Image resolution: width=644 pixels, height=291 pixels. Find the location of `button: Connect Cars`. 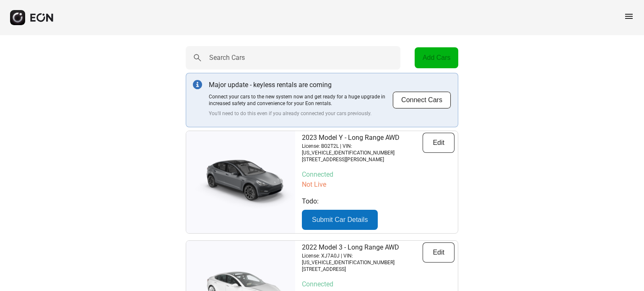

button: Connect Cars is located at coordinates (421, 100).